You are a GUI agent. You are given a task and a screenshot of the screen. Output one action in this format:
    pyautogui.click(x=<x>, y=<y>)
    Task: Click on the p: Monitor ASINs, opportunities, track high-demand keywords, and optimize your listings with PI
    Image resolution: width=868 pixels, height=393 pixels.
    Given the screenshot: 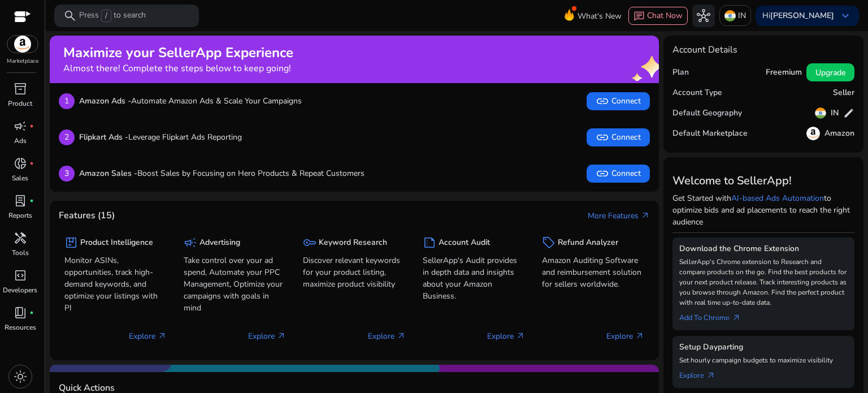 What is the action you would take?
    pyautogui.click(x=115, y=284)
    